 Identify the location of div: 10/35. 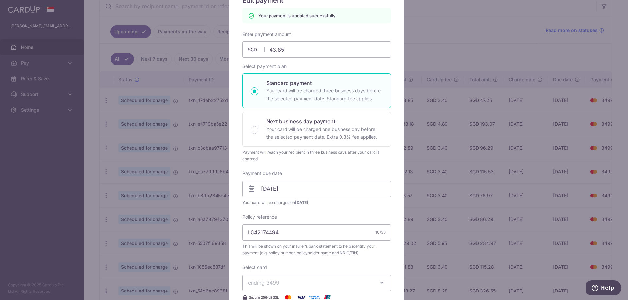
(380, 233).